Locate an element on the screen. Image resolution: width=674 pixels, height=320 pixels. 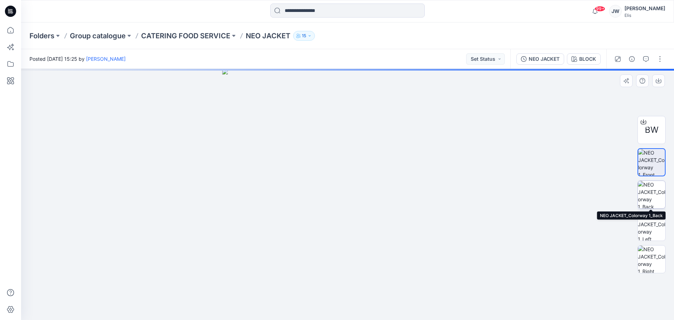
a: Group catalogue is located at coordinates (98, 36).